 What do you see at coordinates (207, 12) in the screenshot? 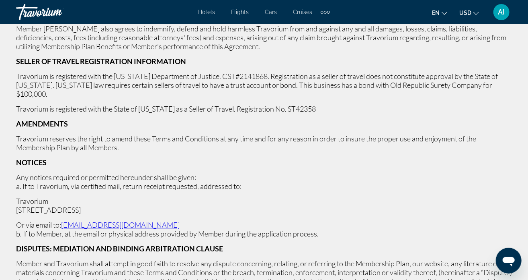
I see `span: Hotels` at bounding box center [207, 12].